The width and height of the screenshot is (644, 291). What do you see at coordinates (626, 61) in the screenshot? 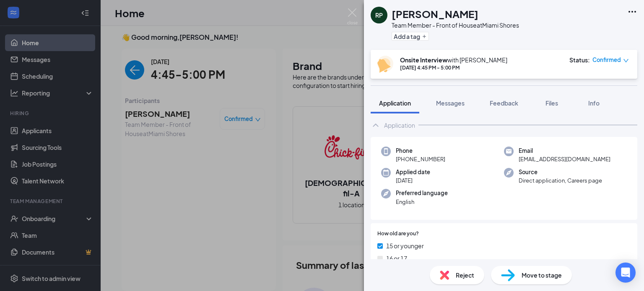
I see `span: down` at bounding box center [626, 61].